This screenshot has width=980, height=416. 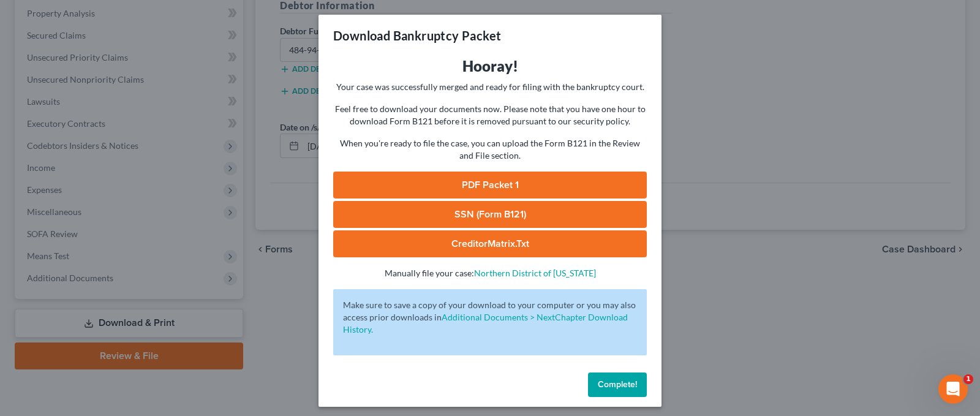 I want to click on p: Your case was successfully merged and ready for filing with the bankruptcy court., so click(x=490, y=87).